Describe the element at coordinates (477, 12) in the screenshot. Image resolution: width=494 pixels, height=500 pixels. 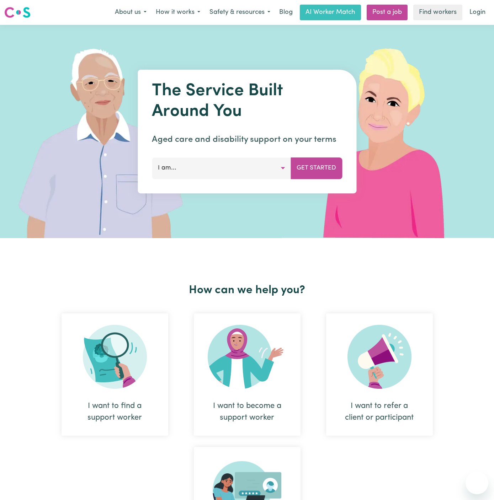
I see `a: Login` at that location.